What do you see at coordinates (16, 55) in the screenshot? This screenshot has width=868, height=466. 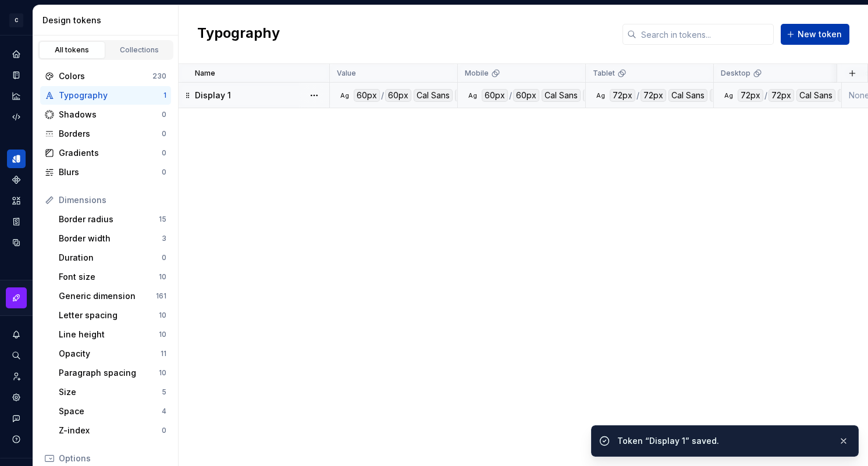 I see `div: Home` at bounding box center [16, 55].